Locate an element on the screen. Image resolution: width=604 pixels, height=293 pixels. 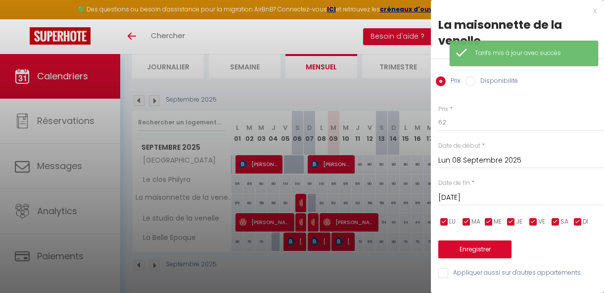
span: DI is located at coordinates (586, 221).